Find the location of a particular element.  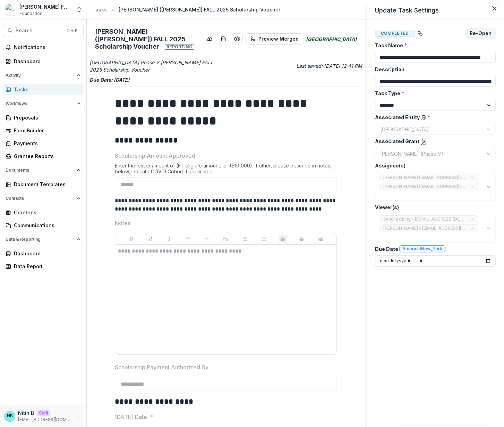

label: Task Name is located at coordinates (434, 45).